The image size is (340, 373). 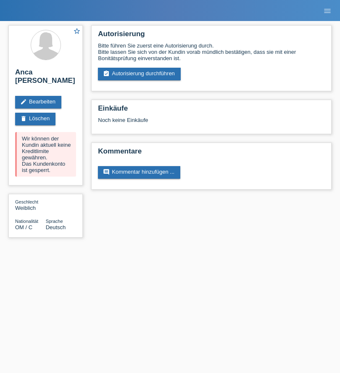 I want to click on div: Bitte führen Sie zuerst eine Autorisierung durch. Bitte lassen Sie sich von der Kundin vorab münd..., so click(x=212, y=52).